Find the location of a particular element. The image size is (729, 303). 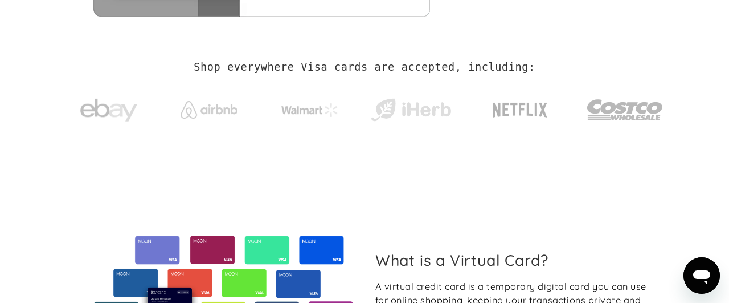

img: Costco is located at coordinates (625, 109).